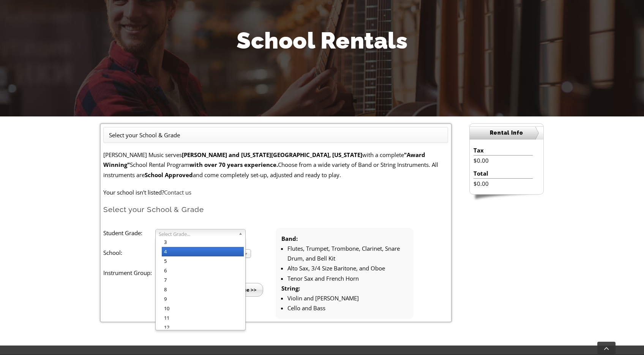  Describe the element at coordinates (290, 289) in the screenshot. I see `strong: String:` at that location.